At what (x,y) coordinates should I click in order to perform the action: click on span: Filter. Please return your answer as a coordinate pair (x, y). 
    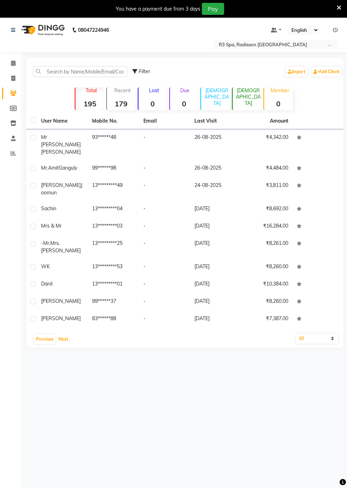
    Looking at the image, I should click on (144, 71).